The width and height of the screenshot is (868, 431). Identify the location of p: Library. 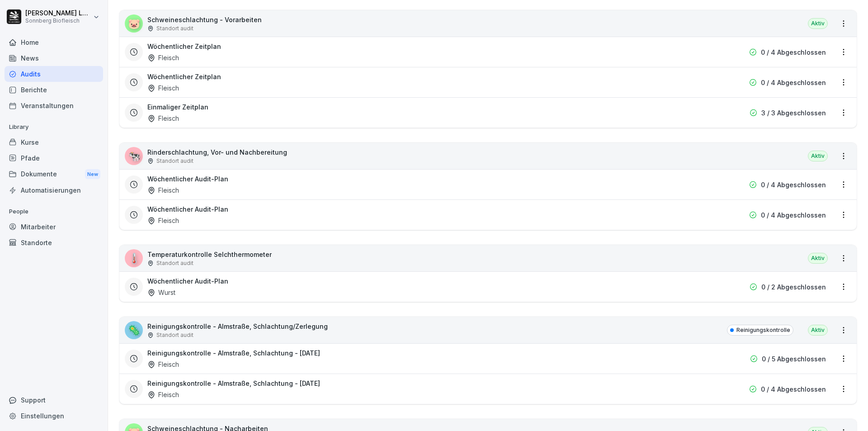
(54, 127).